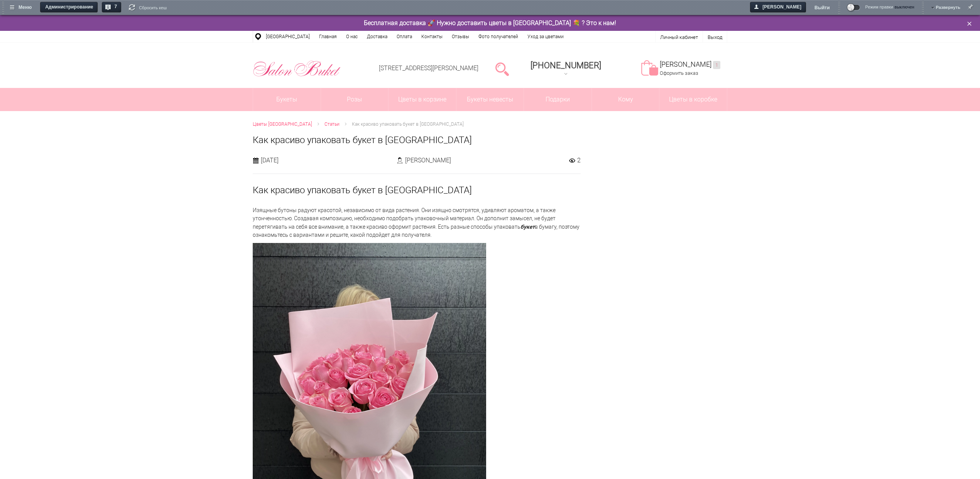  What do you see at coordinates (822, 8) in the screenshot?
I see `a: Выйти` at bounding box center [822, 8].